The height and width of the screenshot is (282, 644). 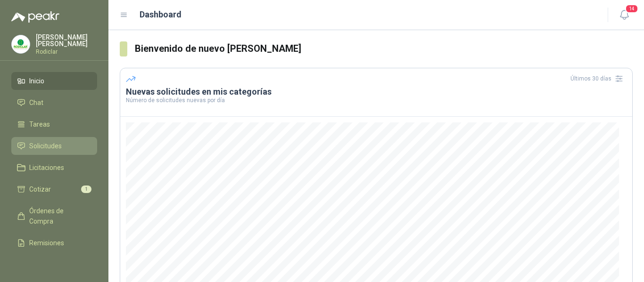 What do you see at coordinates (54, 146) in the screenshot?
I see `a: Solicitudes` at bounding box center [54, 146].